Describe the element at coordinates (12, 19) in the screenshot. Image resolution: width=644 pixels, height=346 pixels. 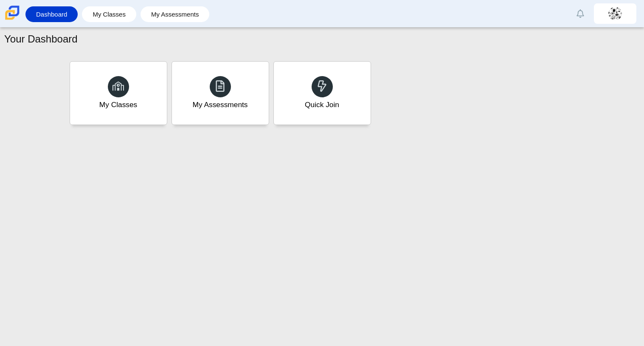
I see `a: Carmen School of Science & Technology` at that location.